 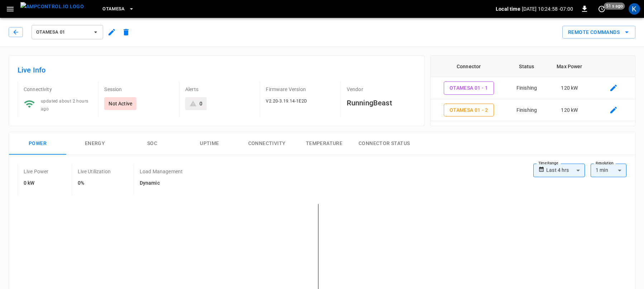 I want to click on p: Load Management, so click(x=161, y=171).